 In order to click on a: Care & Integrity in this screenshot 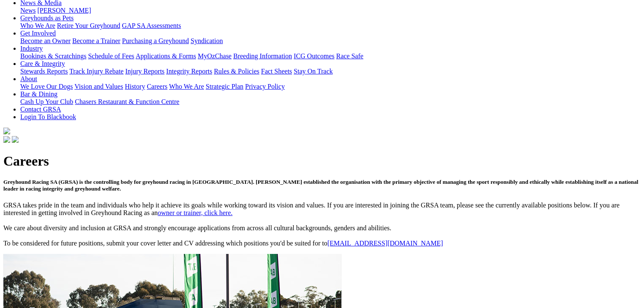, I will do `click(43, 63)`.